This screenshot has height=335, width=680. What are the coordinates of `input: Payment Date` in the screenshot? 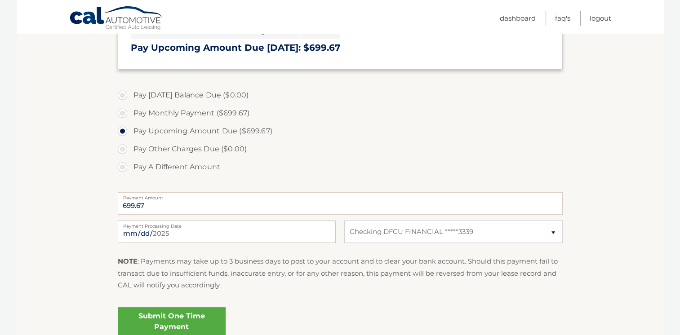 It's located at (227, 232).